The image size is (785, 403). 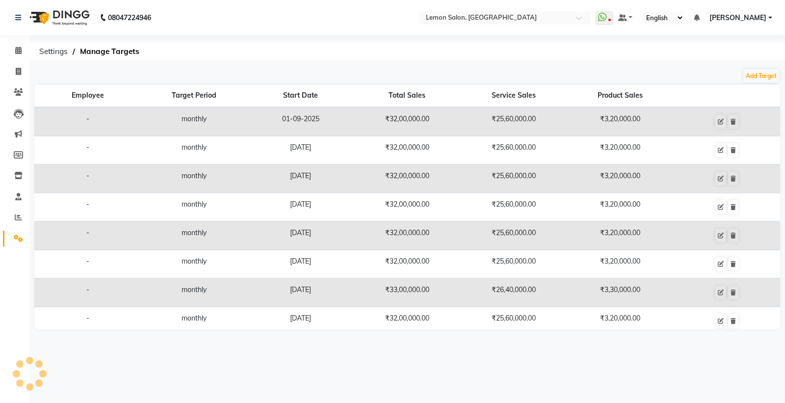 I want to click on th: Service Sales, so click(x=514, y=96).